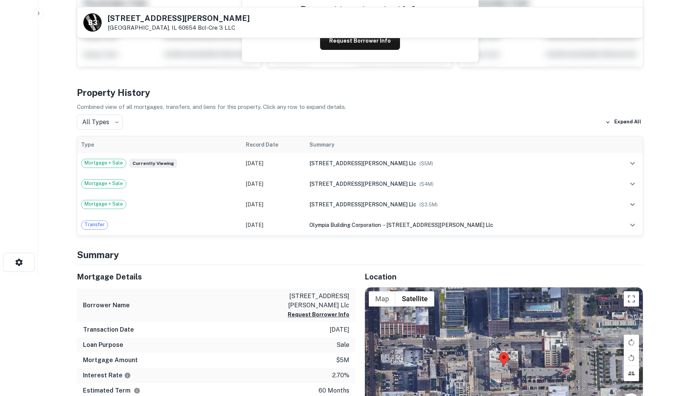  Describe the element at coordinates (159, 145) in the screenshot. I see `th: Type` at that location.